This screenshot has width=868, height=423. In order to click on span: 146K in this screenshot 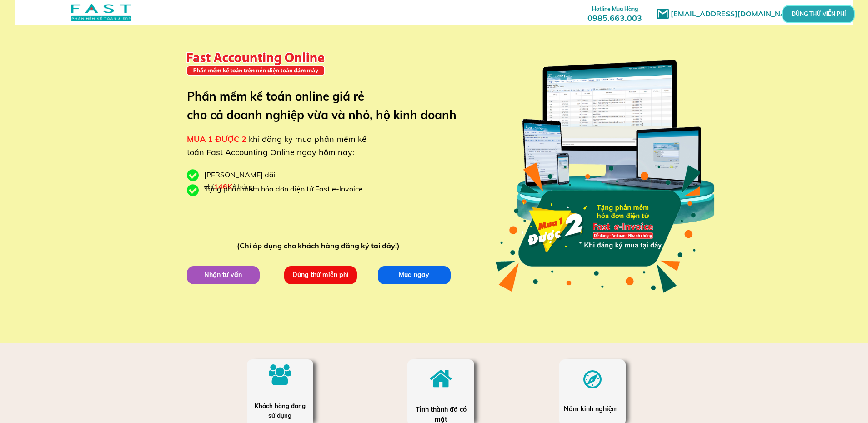, I will do `click(223, 186)`.